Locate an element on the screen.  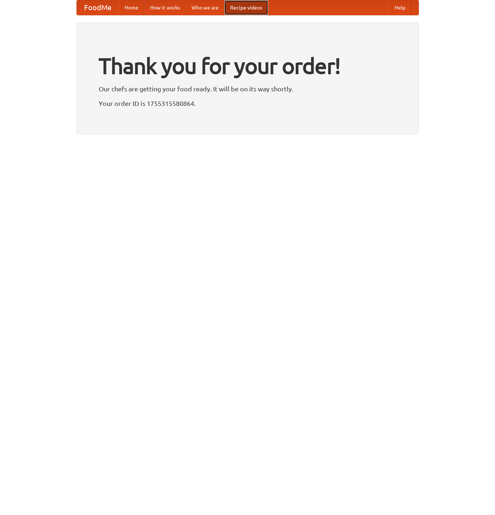
p: Our chefs are getting your food ready. It will be on its way shortly. is located at coordinates (248, 89).